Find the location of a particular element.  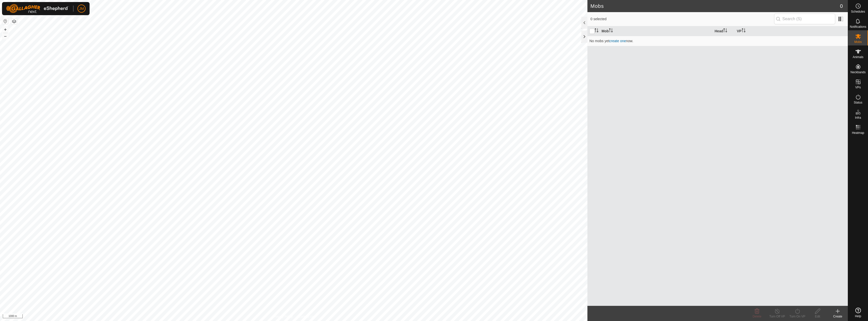

a: create one is located at coordinates (618, 41).